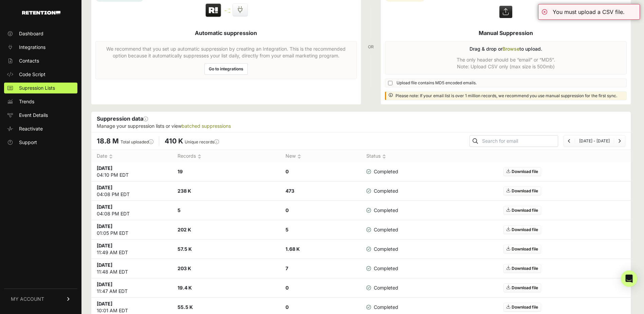 Image resolution: width=644 pixels, height=314 pixels. Describe the element at coordinates (361, 122) in the screenshot. I see `div: Suppression data` at that location.